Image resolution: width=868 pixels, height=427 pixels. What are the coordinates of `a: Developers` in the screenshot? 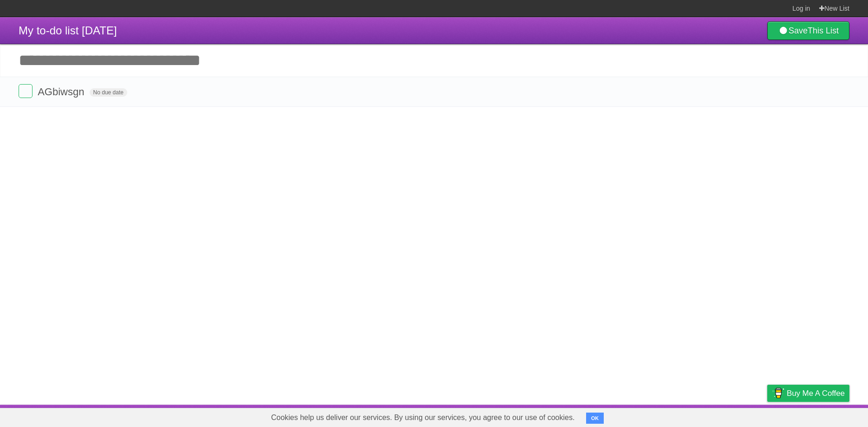 It's located at (693, 416).